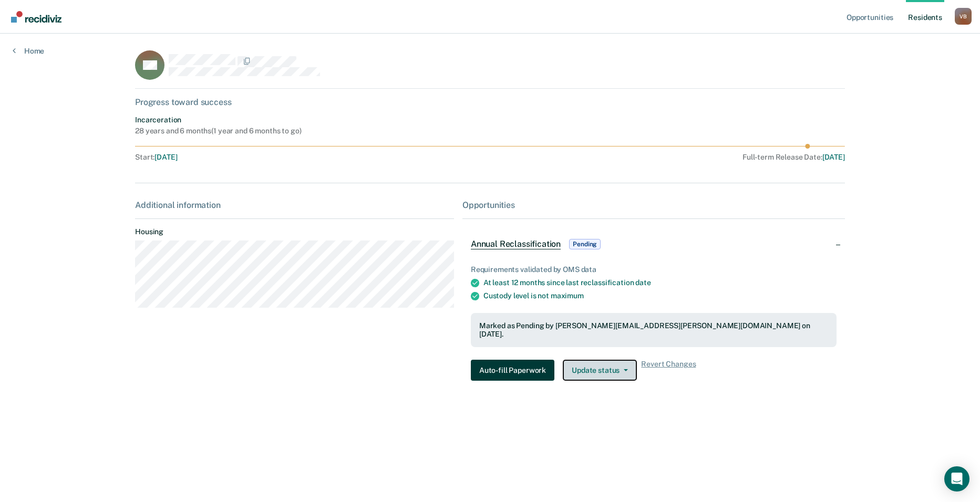  Describe the element at coordinates (218, 120) in the screenshot. I see `div: Incarceration` at that location.